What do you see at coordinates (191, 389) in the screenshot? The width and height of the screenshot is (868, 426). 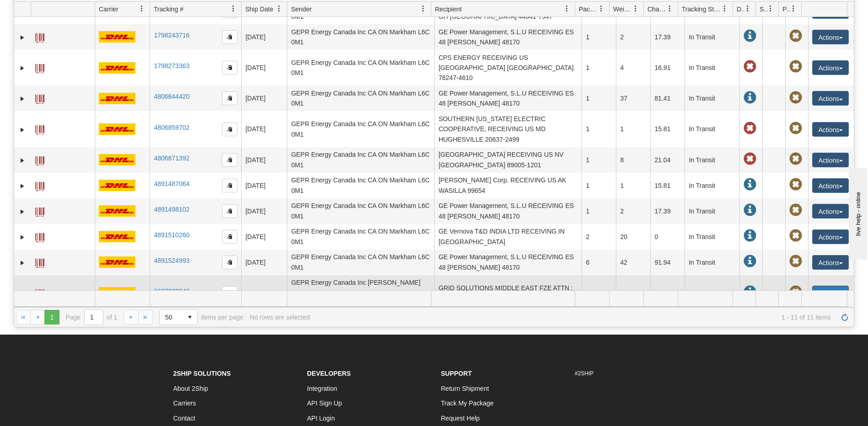 I see `a: About 2Ship` at bounding box center [191, 389].